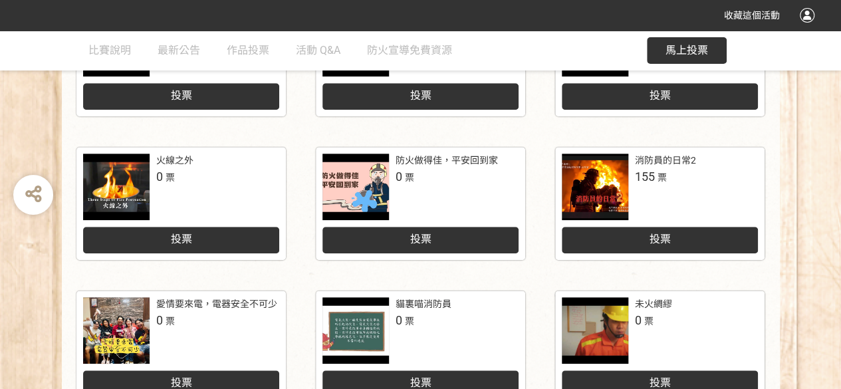 This screenshot has width=841, height=389. I want to click on span: 比賽說明, so click(110, 50).